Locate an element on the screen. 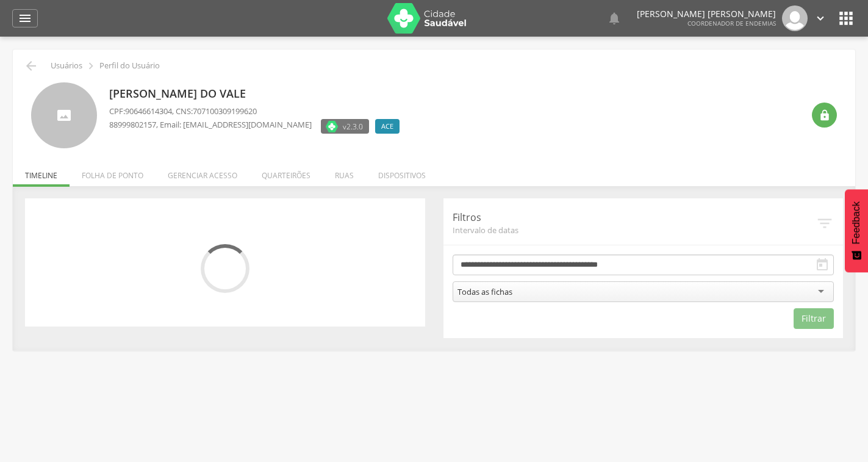 This screenshot has height=462, width=868. li: Quarteirões is located at coordinates (286, 172).